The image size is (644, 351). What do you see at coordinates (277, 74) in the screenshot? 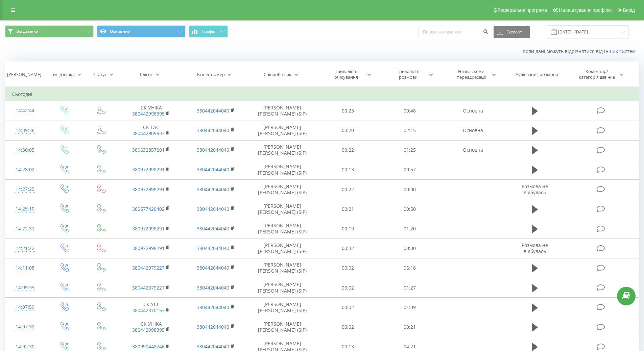
I see `div: Співробітник` at bounding box center [277, 74].